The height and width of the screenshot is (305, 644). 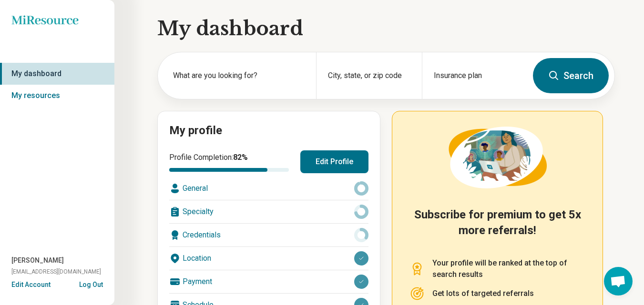 I want to click on button: Edit Account, so click(x=31, y=285).